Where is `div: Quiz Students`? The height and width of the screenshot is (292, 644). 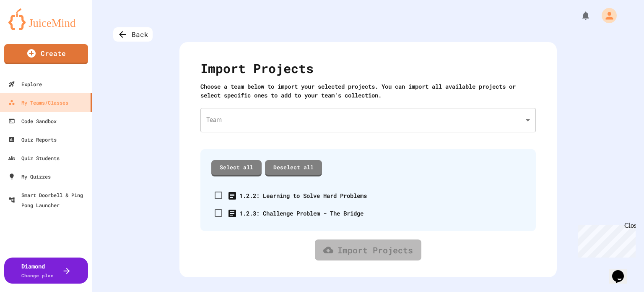 div: Quiz Students is located at coordinates (34, 158).